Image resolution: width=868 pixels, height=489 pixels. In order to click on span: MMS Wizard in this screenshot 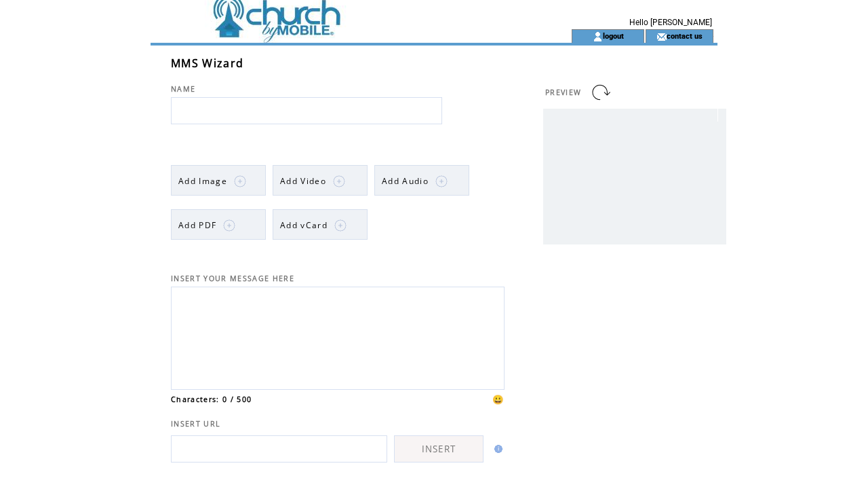, I will do `click(207, 63)`.